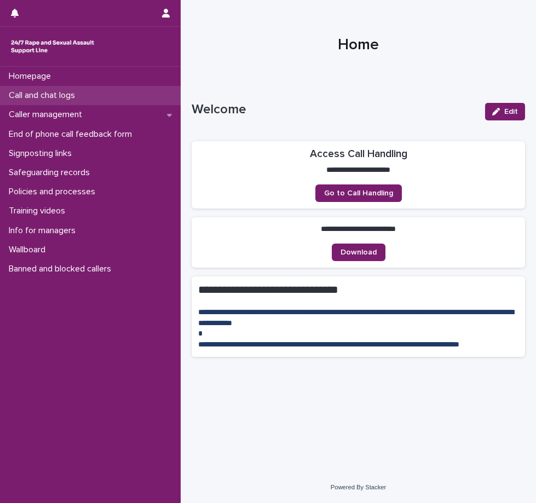  What do you see at coordinates (39, 211) in the screenshot?
I see `p: Training videos` at bounding box center [39, 211].